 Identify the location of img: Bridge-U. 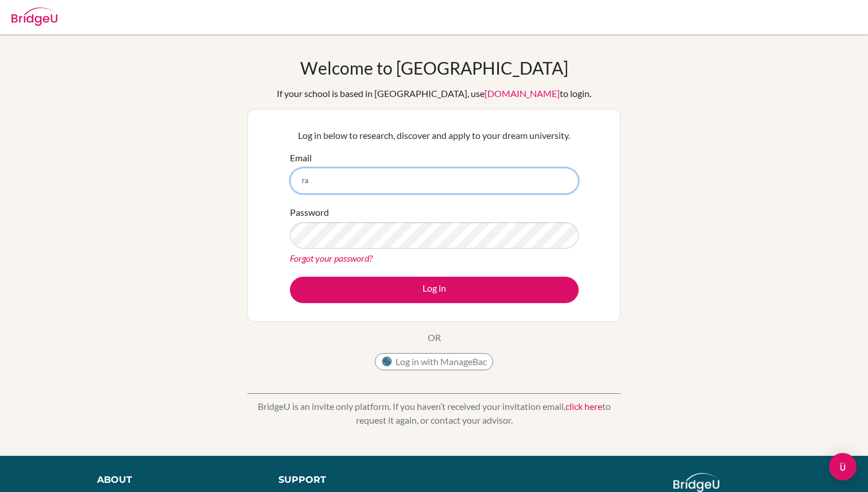
(34, 17).